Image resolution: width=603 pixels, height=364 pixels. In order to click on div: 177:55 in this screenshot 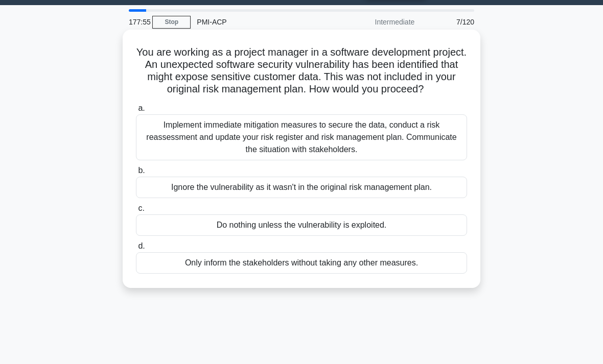, I will do `click(137, 22)`.